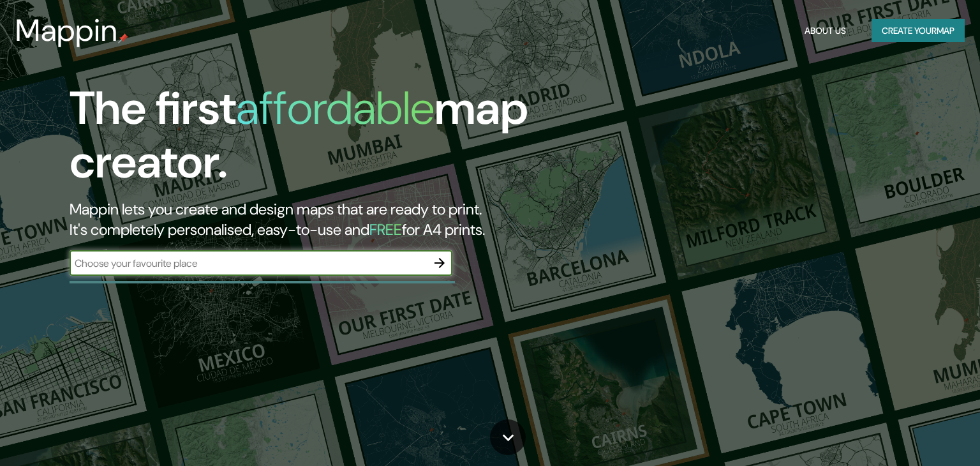 Image resolution: width=980 pixels, height=466 pixels. What do you see at coordinates (123, 39) in the screenshot?
I see `img: mappin-pin` at bounding box center [123, 39].